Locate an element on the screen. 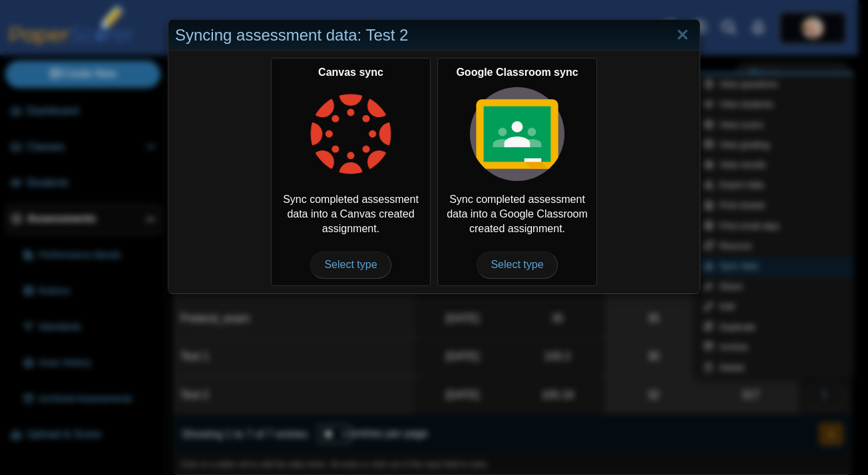 The width and height of the screenshot is (868, 475). b: Google Classroom sync is located at coordinates (516, 72).